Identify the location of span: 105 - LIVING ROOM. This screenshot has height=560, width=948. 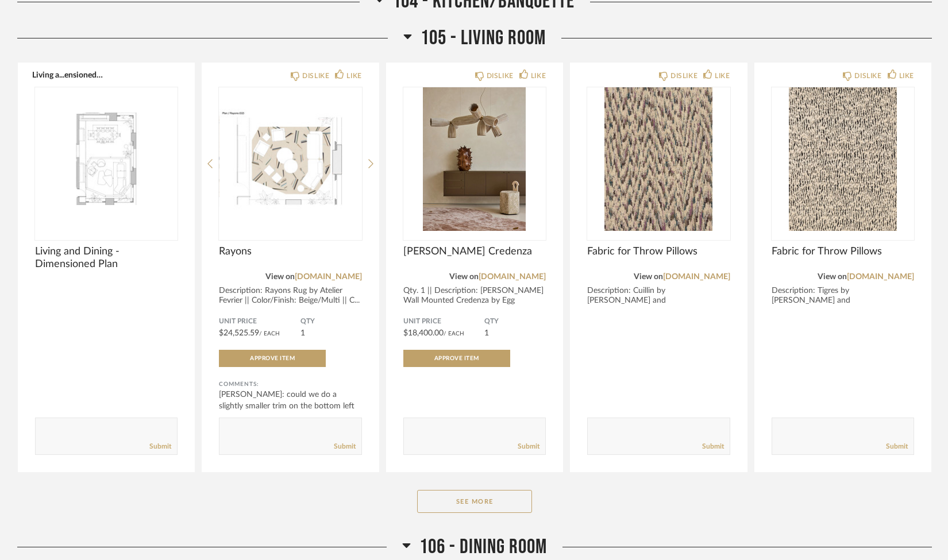
(483, 38).